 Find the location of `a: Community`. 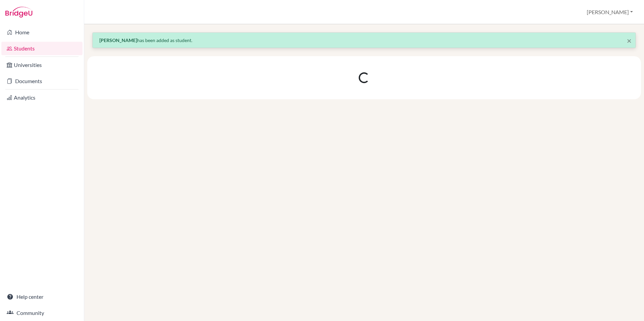

a: Community is located at coordinates (42, 313).